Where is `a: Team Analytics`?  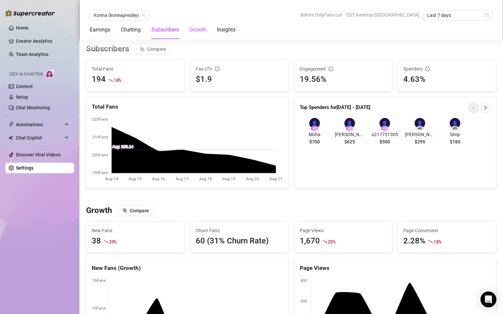
a: Team Analytics is located at coordinates (32, 54).